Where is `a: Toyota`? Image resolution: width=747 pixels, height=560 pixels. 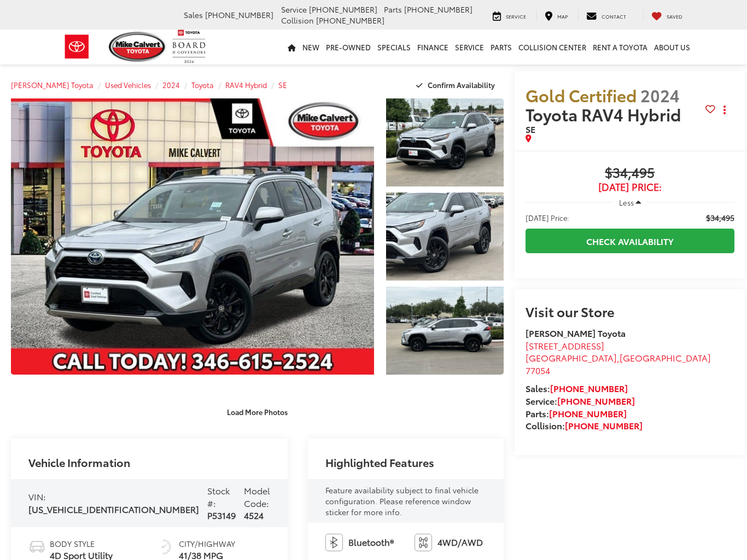 a: Toyota is located at coordinates (203, 85).